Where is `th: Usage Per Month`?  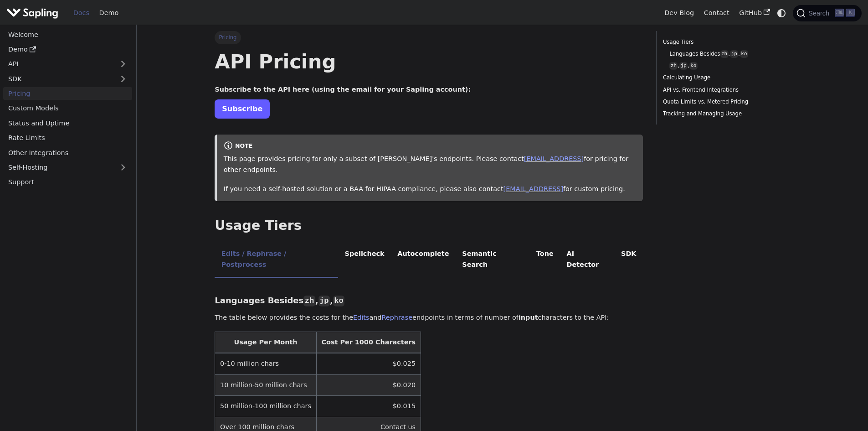
th: Usage Per Month is located at coordinates (266, 342).